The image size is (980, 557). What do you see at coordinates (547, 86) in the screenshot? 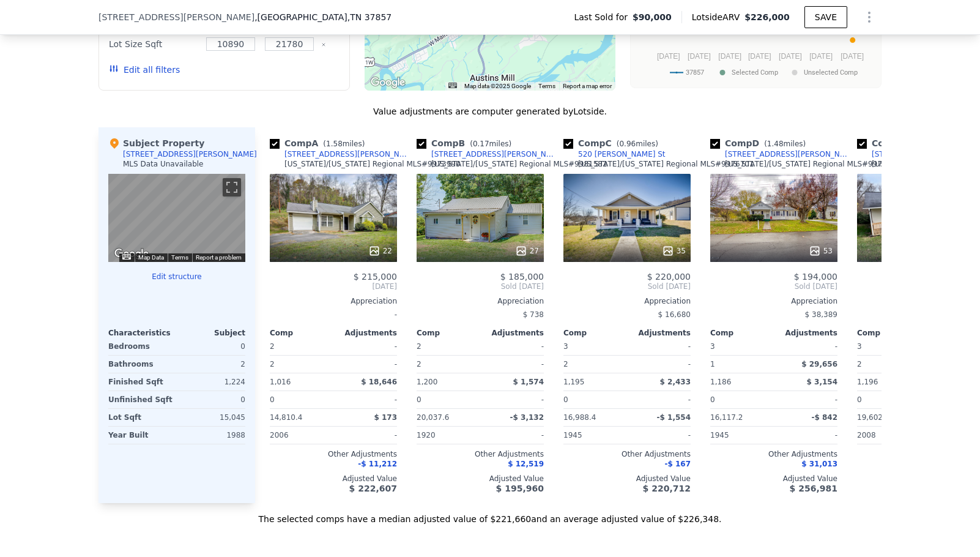
I see `a: Terms (opens in new tab)` at bounding box center [547, 86].